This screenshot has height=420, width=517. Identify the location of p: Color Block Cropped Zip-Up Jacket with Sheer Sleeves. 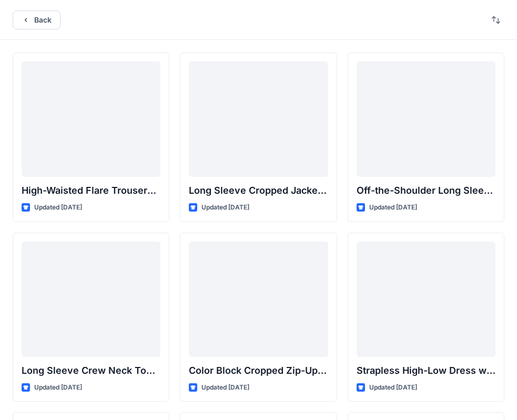
(258, 371).